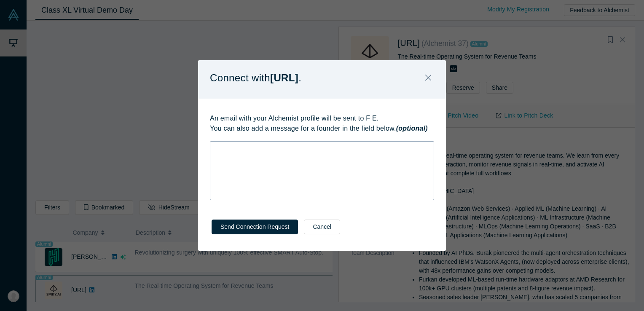 This screenshot has height=311, width=644. What do you see at coordinates (322, 227) in the screenshot?
I see `button: Cancel` at bounding box center [322, 227].